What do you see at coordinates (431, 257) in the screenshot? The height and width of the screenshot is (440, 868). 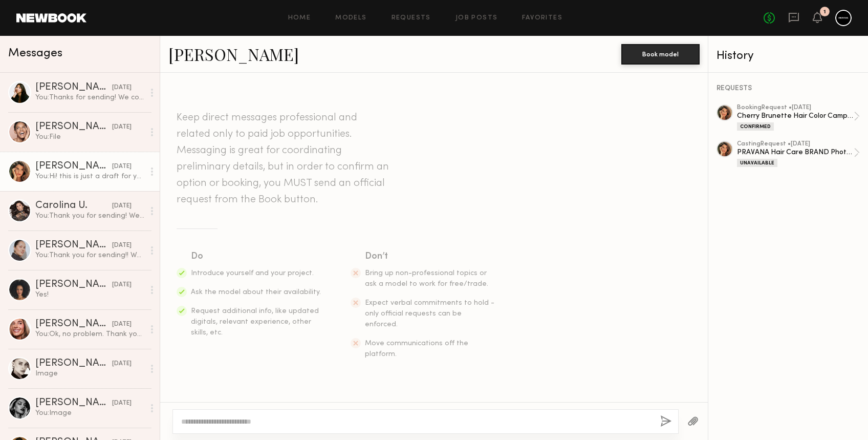 I see `div: Don’t` at bounding box center [431, 257].